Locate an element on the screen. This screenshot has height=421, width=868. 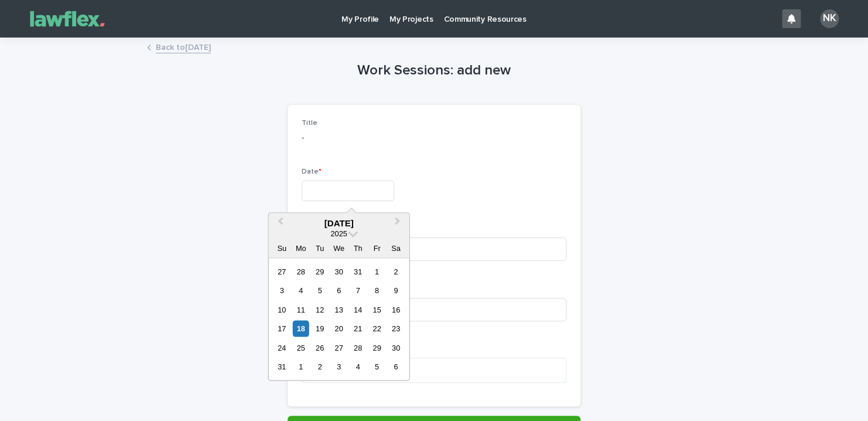
div: Sa is located at coordinates (395, 248).